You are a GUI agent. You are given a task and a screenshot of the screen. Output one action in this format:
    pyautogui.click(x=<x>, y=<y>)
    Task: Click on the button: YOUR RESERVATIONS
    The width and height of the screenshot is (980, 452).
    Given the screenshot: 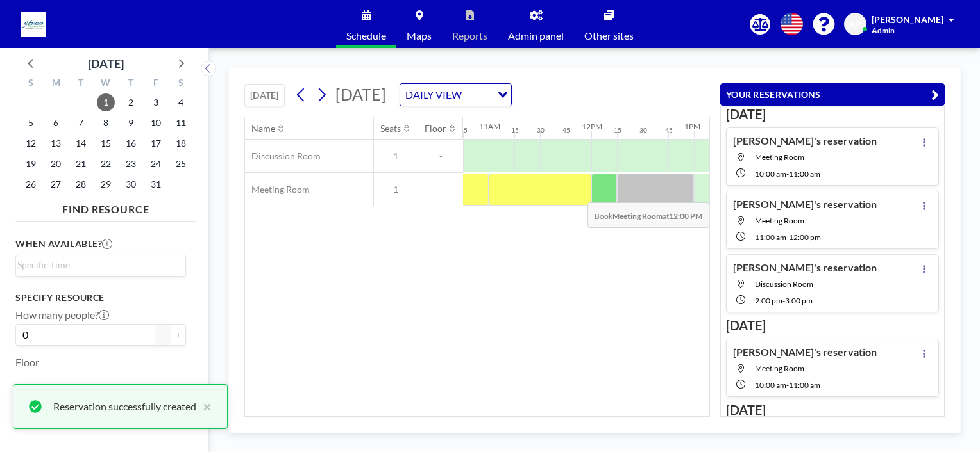 What is the action you would take?
    pyautogui.click(x=832, y=94)
    